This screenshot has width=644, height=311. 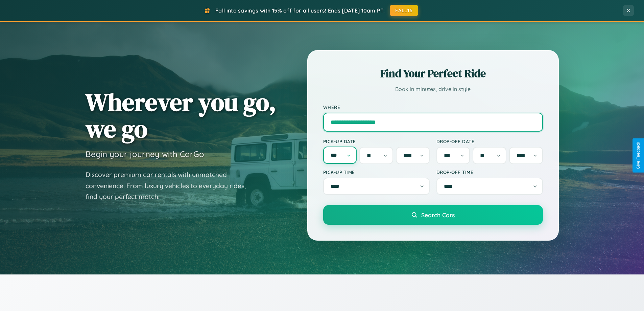 What do you see at coordinates (489, 141) in the screenshot?
I see `label: Drop-off Date` at bounding box center [489, 141].